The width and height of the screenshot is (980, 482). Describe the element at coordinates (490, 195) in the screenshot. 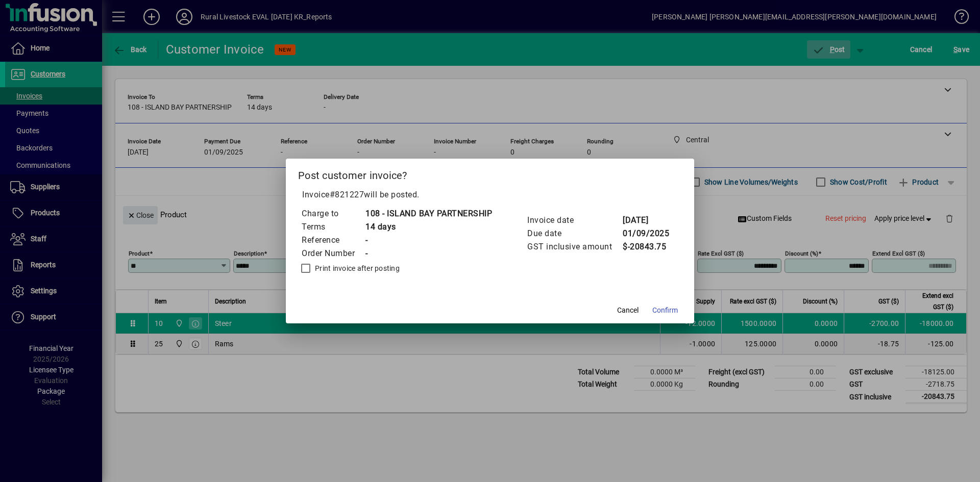

I see `p: Invoice will be posted .` at that location.